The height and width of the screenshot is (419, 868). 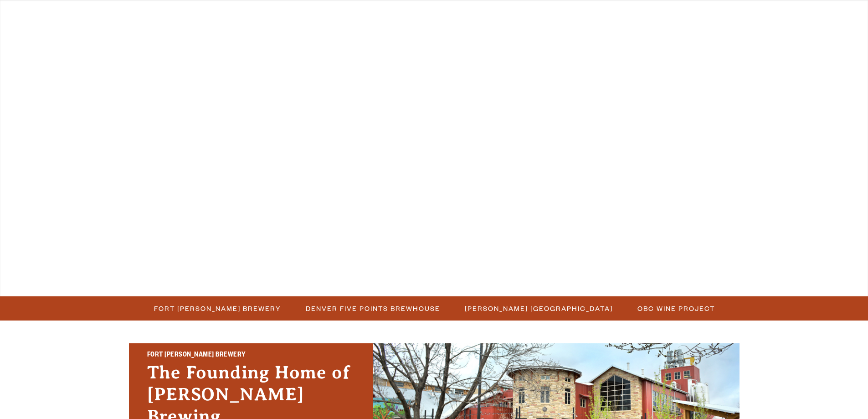 What do you see at coordinates (132, 15) in the screenshot?
I see `span: Beer` at bounding box center [132, 15].